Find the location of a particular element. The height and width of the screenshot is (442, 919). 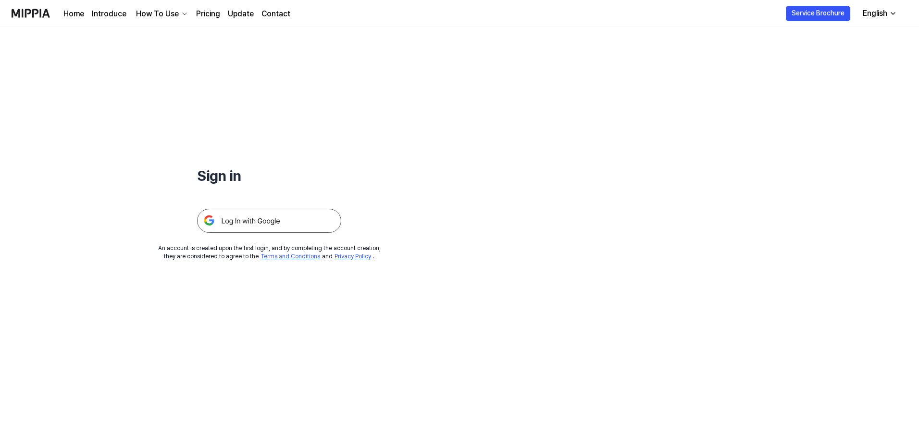

div: English is located at coordinates (874, 13).